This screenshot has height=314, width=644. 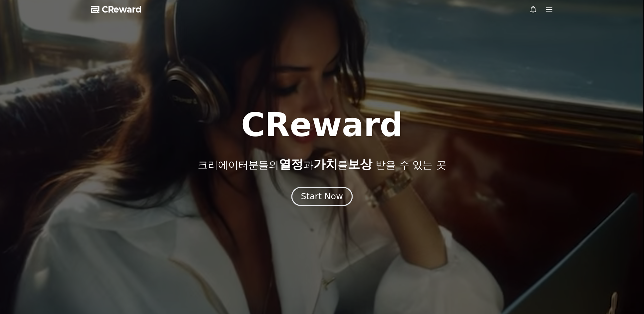 What do you see at coordinates (117, 10) in the screenshot?
I see `a: CReward` at bounding box center [117, 10].